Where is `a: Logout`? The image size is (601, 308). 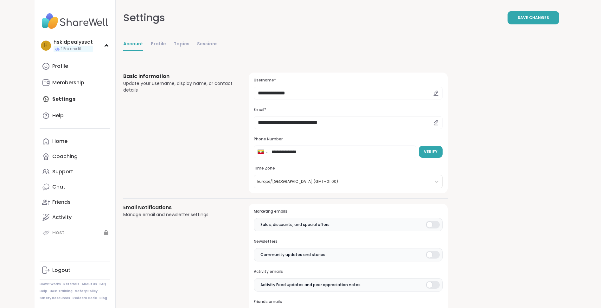
a: Logout is located at coordinates (75, 270).